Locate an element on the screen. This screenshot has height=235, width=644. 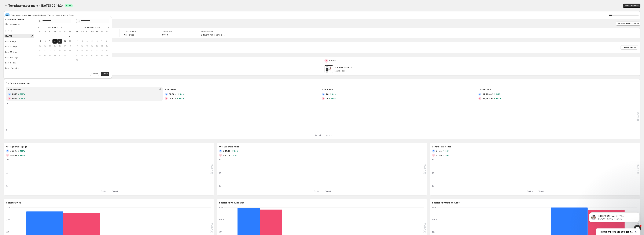
button: Friday November 14 2025 is located at coordinates (102, 46).